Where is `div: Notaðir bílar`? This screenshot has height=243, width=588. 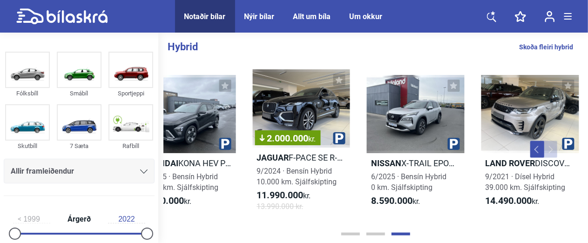
div: Notaðir bílar is located at coordinates (205, 16).